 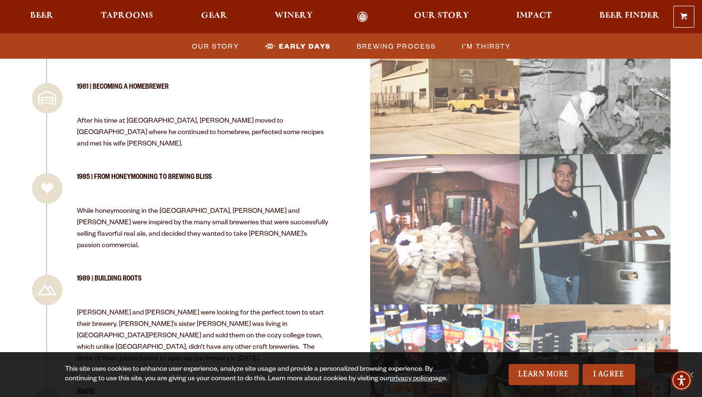 What do you see at coordinates (42, 17) in the screenshot?
I see `a: Beer` at bounding box center [42, 17].